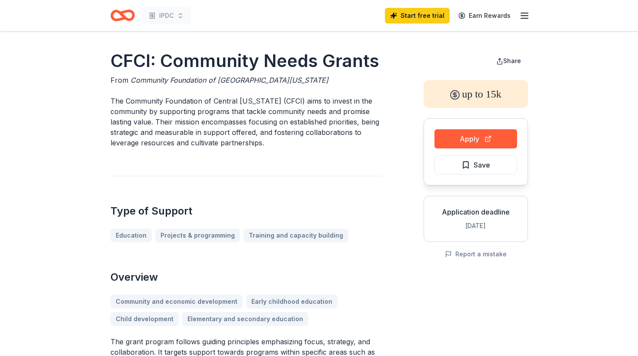 Image resolution: width=638 pixels, height=356 pixels. I want to click on button: Apply, so click(475, 139).